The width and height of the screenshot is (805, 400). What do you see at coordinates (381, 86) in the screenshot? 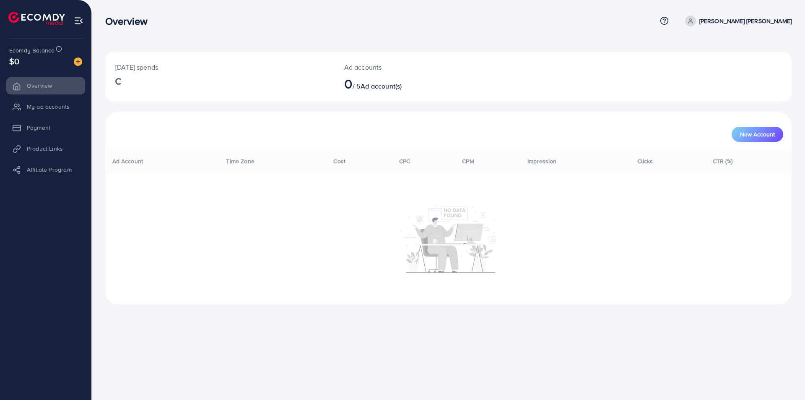
I see `span: Ad account(s)` at bounding box center [381, 86].